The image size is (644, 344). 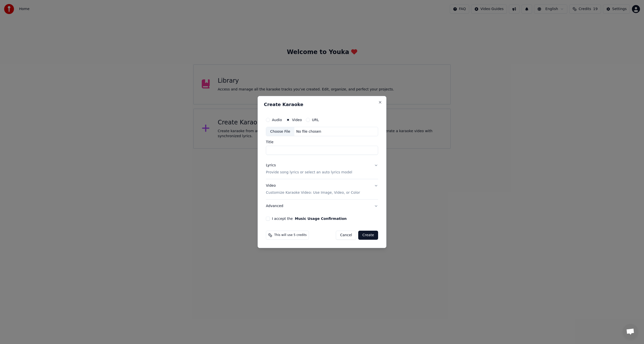 I want to click on button: I accept the, so click(x=321, y=219).